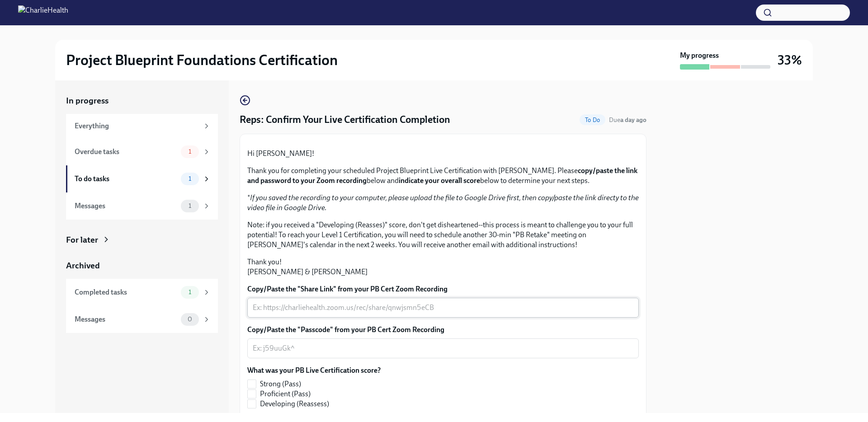  Describe the element at coordinates (280, 384) in the screenshot. I see `span: Strong (Pass)` at that location.